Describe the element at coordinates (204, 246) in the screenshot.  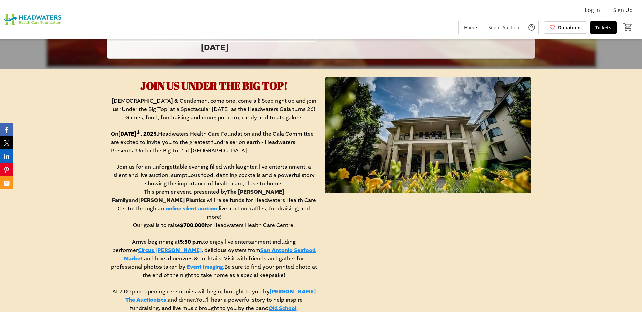
I see `span: to enjoy live entertainment including performer` at that location.